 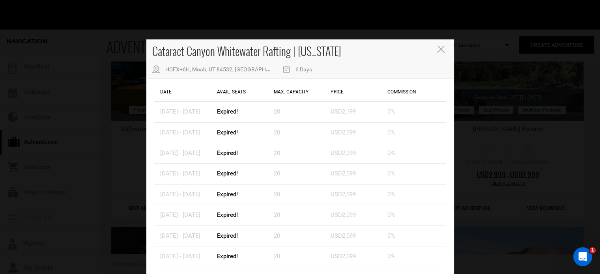 I want to click on div: Avail. Seats, so click(x=243, y=92).